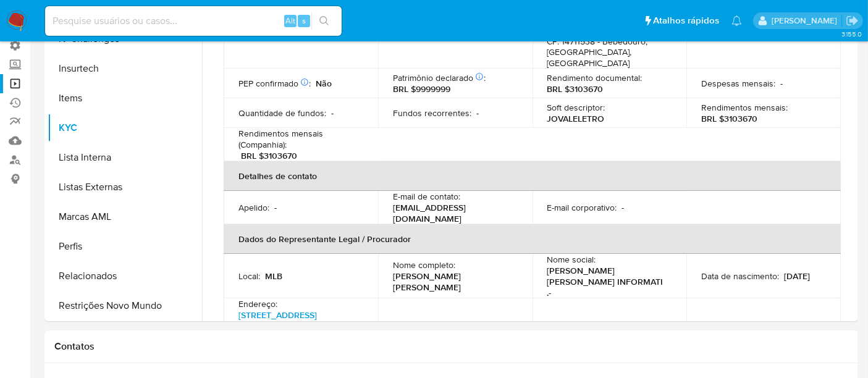 The image size is (868, 378). What do you see at coordinates (125, 276) in the screenshot?
I see `button: Relacionados` at bounding box center [125, 276].